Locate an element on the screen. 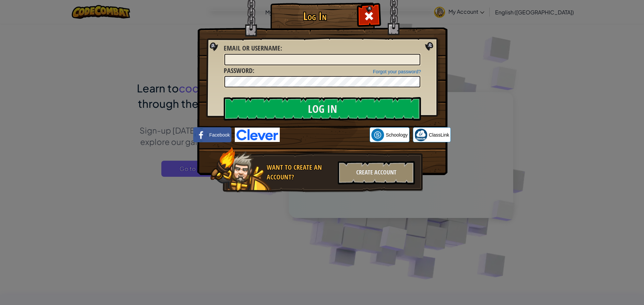 The width and height of the screenshot is (644, 305). img: schoology.png is located at coordinates (378, 135).